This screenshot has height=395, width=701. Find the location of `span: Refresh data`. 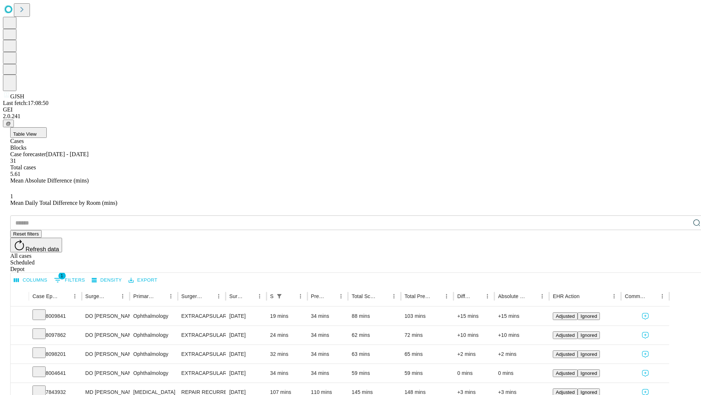

span: Refresh data is located at coordinates (42, 249).